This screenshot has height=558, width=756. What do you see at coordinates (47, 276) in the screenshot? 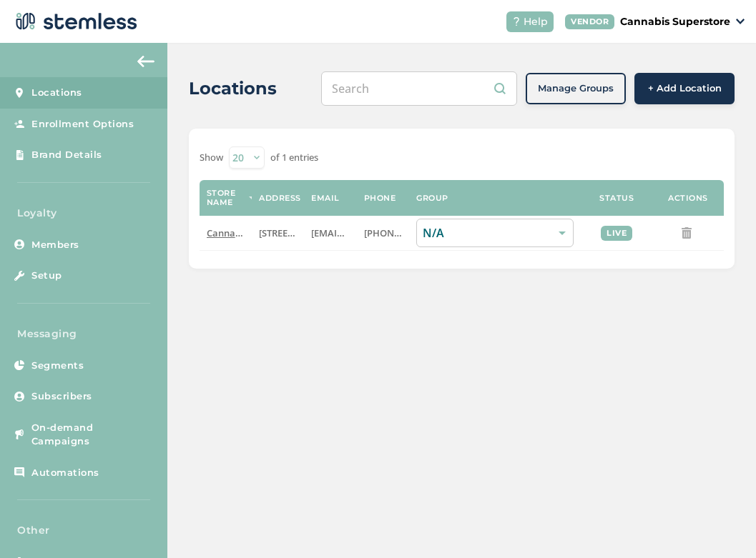
I see `span: Setup` at bounding box center [47, 276].